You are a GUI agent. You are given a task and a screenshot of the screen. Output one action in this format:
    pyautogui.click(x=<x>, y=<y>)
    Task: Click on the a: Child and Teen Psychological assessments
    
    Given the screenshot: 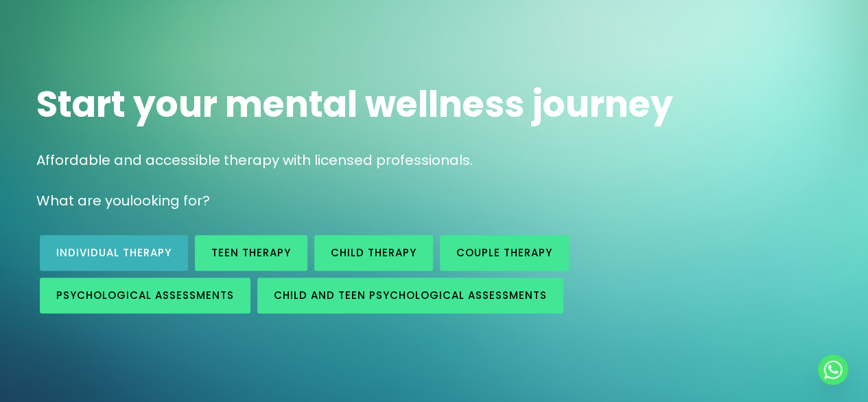 What is the action you would take?
    pyautogui.click(x=410, y=295)
    